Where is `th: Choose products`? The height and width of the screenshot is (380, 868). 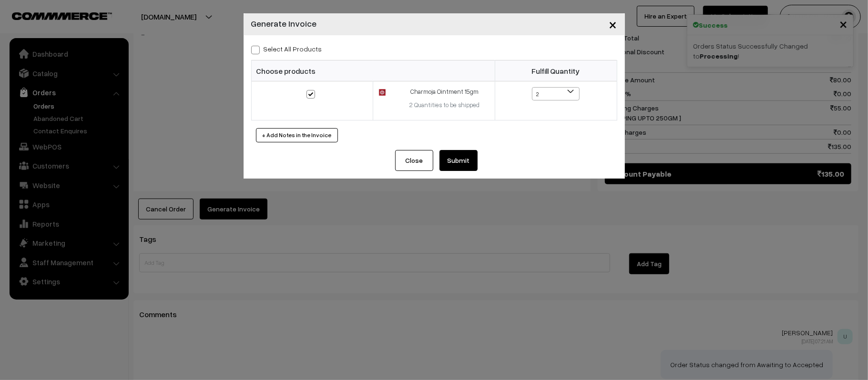
th: Choose products is located at coordinates (373, 71).